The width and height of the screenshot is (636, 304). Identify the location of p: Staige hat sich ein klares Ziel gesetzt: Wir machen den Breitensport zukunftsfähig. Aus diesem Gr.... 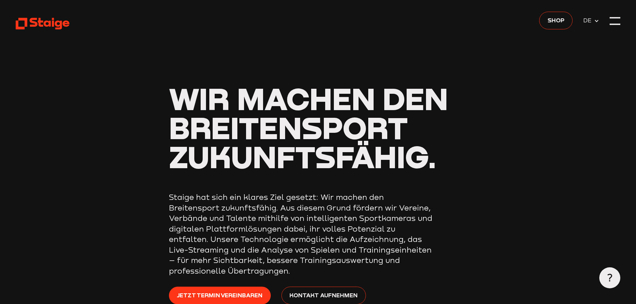
(302, 234).